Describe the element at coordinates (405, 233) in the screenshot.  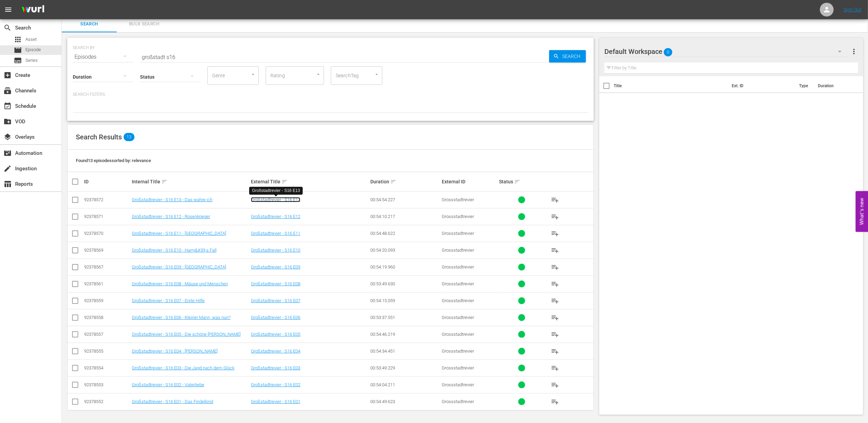
I see `div: 00:54:48.622` at that location.